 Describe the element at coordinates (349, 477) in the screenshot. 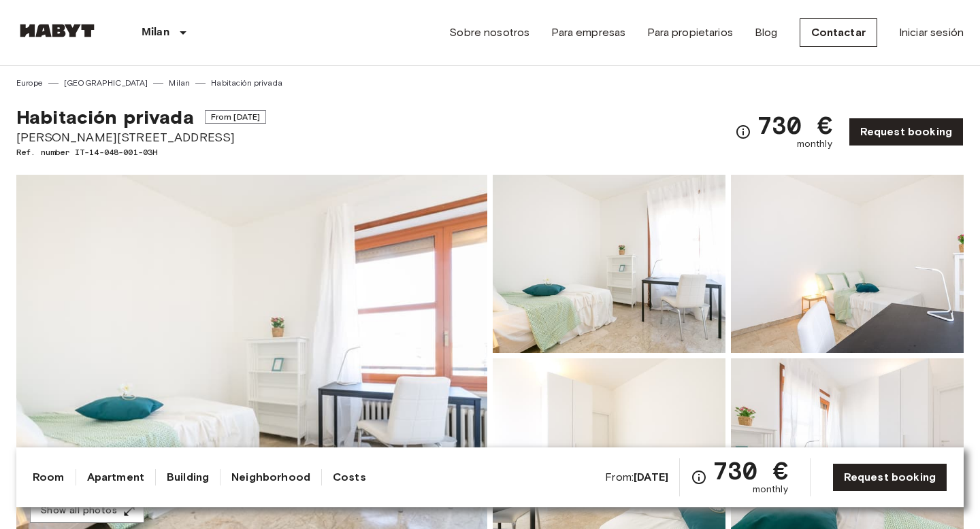

I see `a: Costs` at that location.